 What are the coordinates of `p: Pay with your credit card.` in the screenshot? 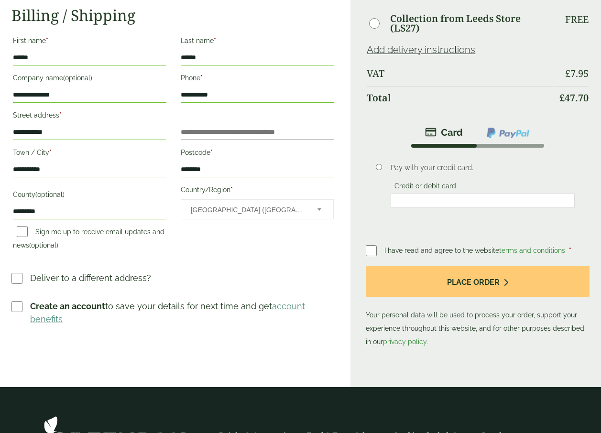 It's located at (482, 168).